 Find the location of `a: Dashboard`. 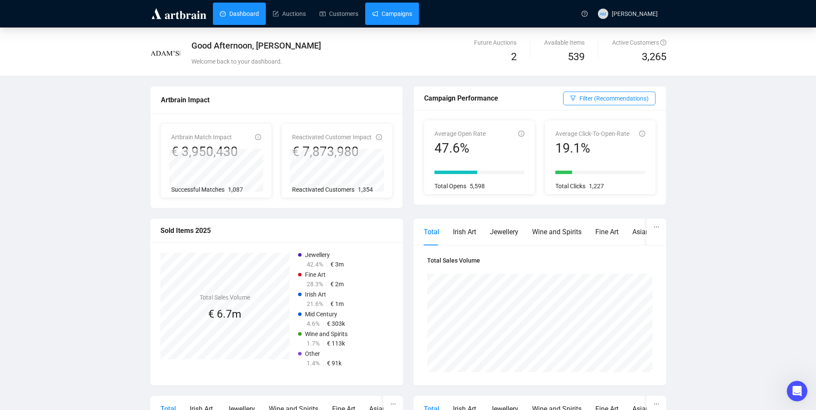

a: Dashboard is located at coordinates (239, 14).